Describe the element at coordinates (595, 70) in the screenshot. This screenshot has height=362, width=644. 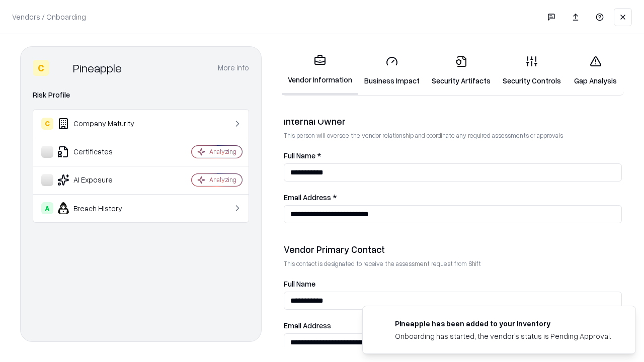
I see `a: Gap Analysis` at that location.